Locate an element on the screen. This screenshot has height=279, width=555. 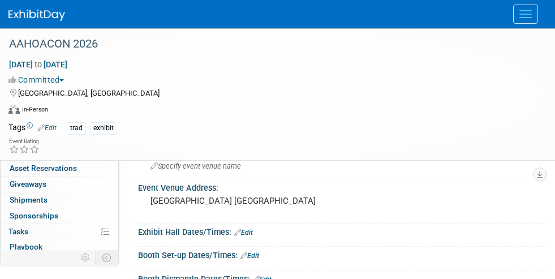
span: Giveaways is located at coordinates (28, 184).